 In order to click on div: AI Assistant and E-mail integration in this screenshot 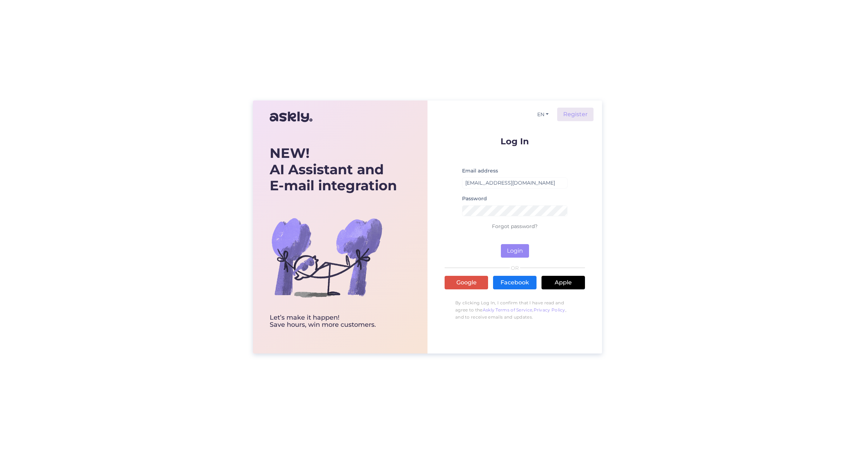, I will do `click(333, 169)`.